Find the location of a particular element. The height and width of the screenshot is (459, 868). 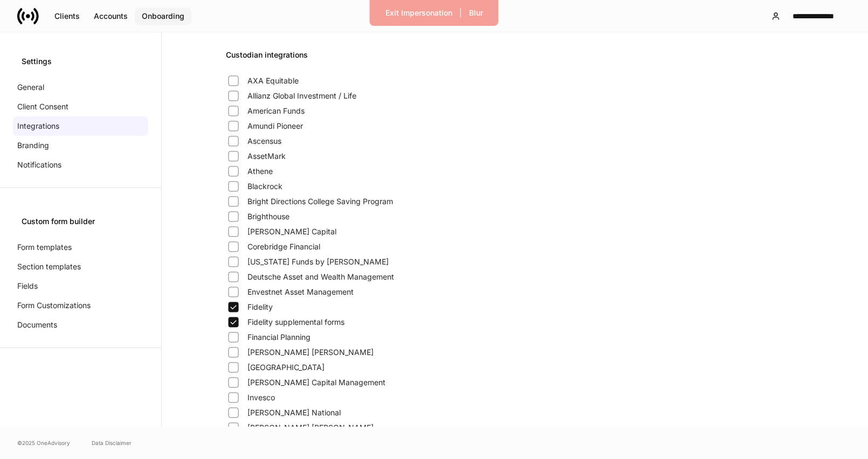

span: Allianz Global Investment / Life is located at coordinates (302, 96).